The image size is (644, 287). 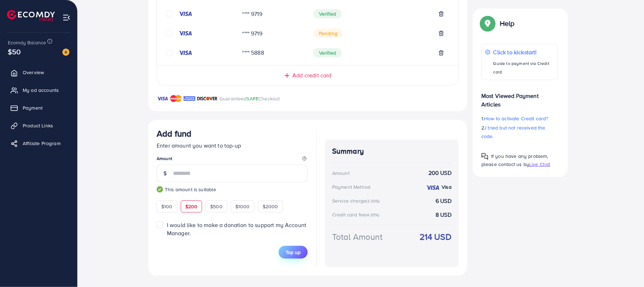 I want to click on strong: 6 USD, so click(x=443, y=201).